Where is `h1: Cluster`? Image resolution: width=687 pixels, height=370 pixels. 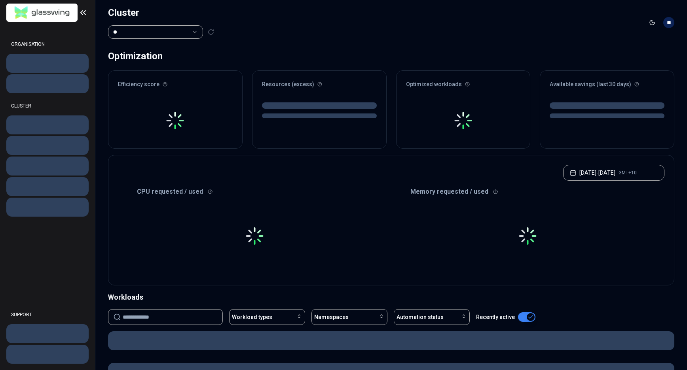
h1: Cluster is located at coordinates (161, 13).